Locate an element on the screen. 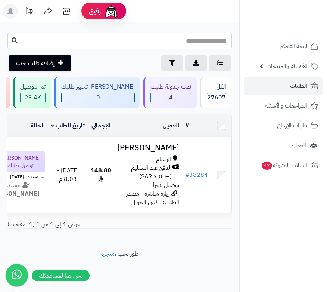 This screenshot has height=292, width=327. a: المراجعات والأسئلة is located at coordinates (283, 106).